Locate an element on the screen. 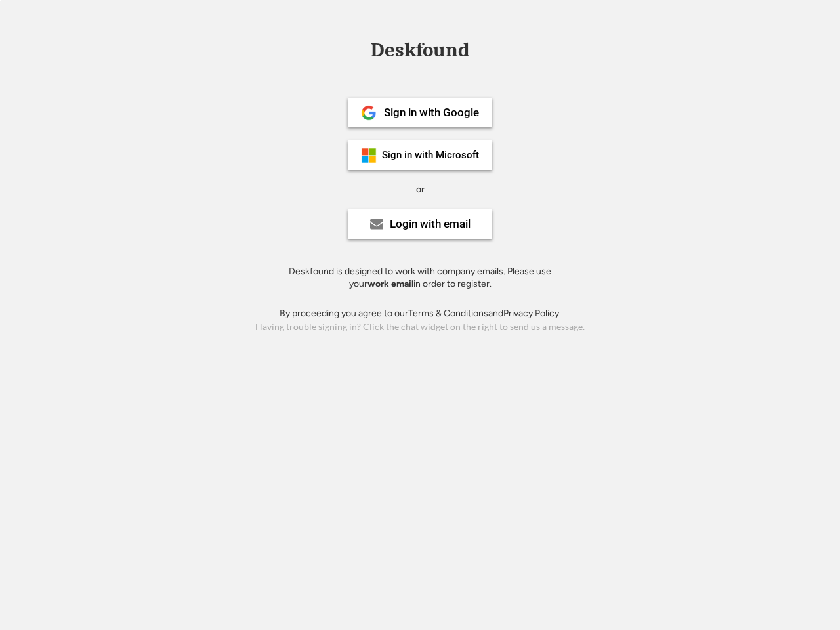 The height and width of the screenshot is (630, 840). div: By proceeding you agree to our and is located at coordinates (420, 313).